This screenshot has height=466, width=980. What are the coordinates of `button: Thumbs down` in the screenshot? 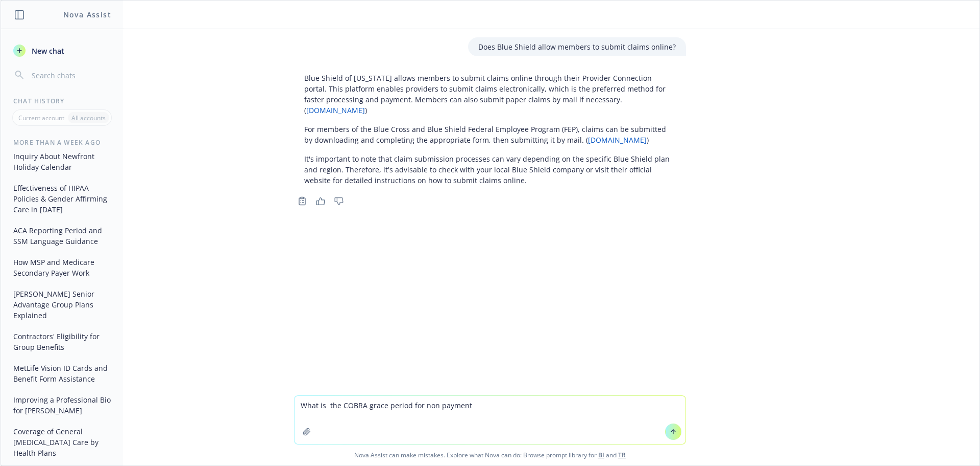 It's located at (339, 201).